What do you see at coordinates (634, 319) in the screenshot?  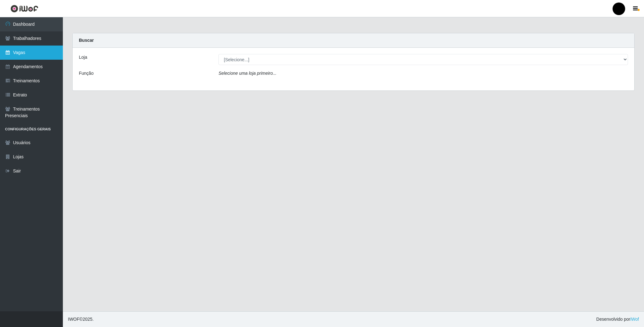 I see `a: iWof` at bounding box center [634, 319].